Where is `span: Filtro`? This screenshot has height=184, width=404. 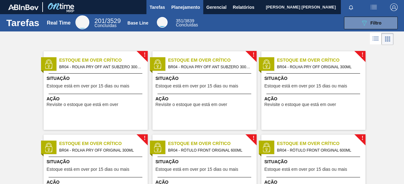
span: Filtro is located at coordinates (375, 23).